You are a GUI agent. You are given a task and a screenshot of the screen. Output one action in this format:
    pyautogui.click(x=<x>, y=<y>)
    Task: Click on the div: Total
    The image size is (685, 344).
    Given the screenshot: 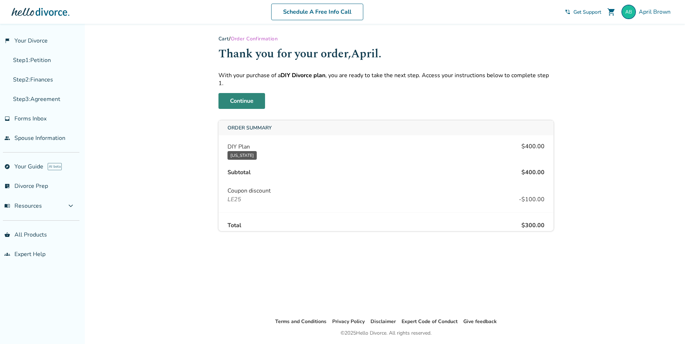 What is the action you would take?
    pyautogui.click(x=234, y=226)
    